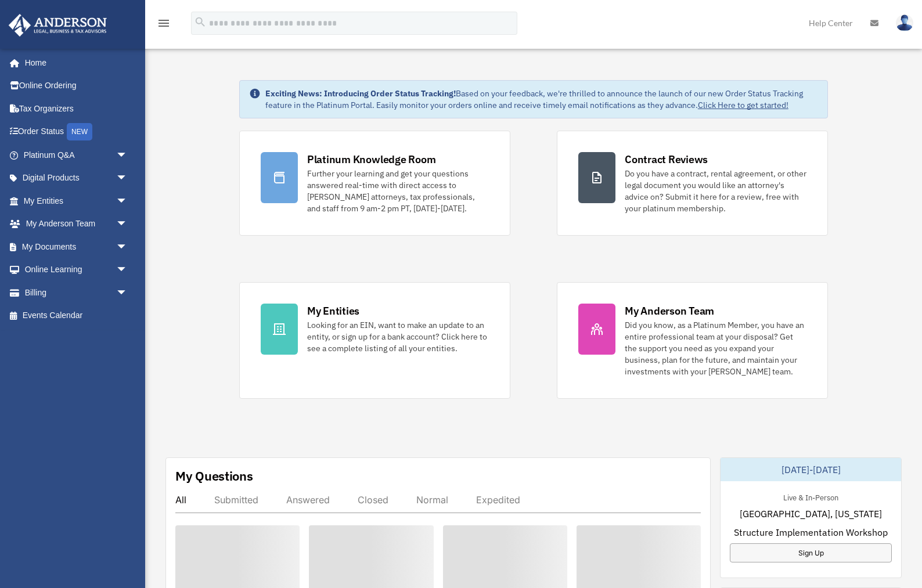 This screenshot has width=922, height=588. What do you see at coordinates (375, 183) in the screenshot?
I see `a: Platinum Knowledge Room Further your learning and get your questions answered real-time with dire...` at bounding box center [375, 183].